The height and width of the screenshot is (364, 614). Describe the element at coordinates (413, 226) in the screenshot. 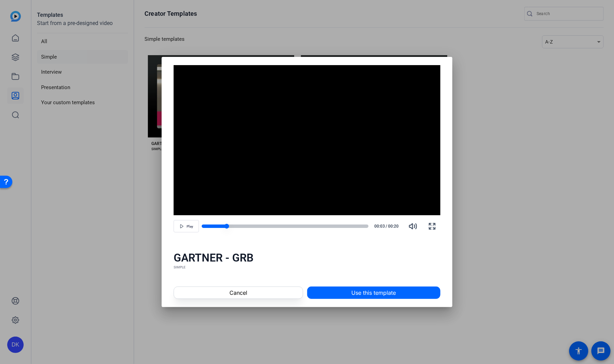

I see `button: Mute` at that location.